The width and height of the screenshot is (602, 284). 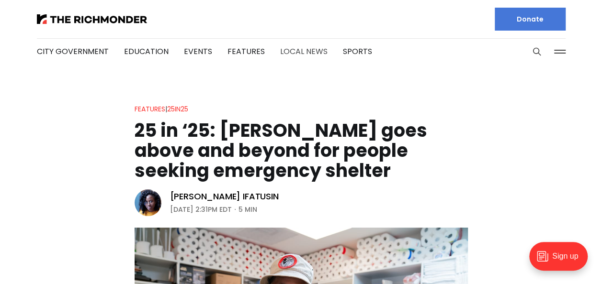 I want to click on img: Victoria A. Ifatusin, so click(x=148, y=203).